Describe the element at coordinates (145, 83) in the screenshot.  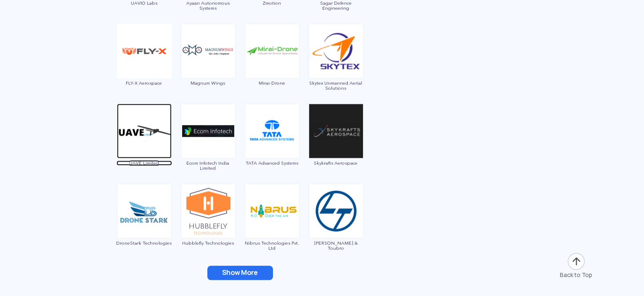
I see `span: FLY-X Aerospace` at that location.